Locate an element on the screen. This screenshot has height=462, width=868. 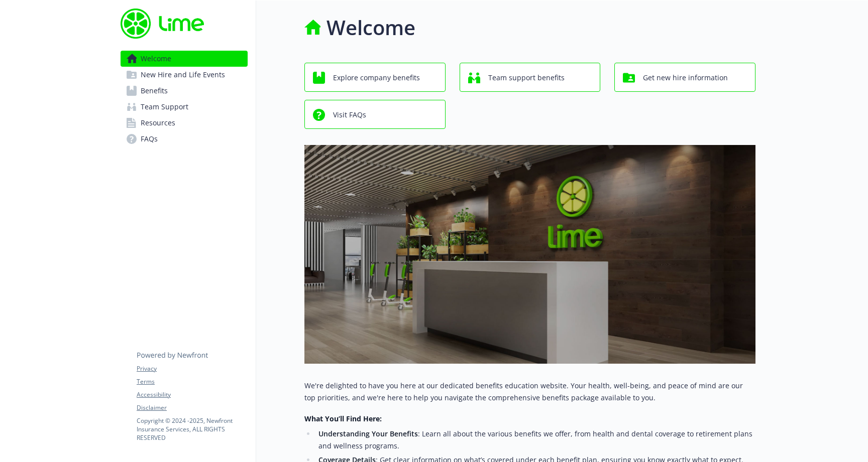
button: Get new hire information is located at coordinates (684, 77).